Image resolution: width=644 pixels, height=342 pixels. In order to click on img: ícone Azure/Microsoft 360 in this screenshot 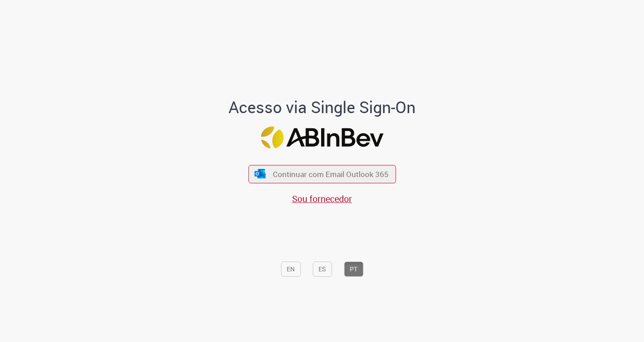, I will do `click(260, 174)`.